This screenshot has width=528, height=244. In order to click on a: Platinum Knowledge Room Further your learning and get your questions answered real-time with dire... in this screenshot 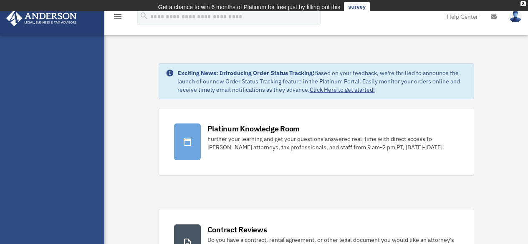, I will do `click(316, 142)`.